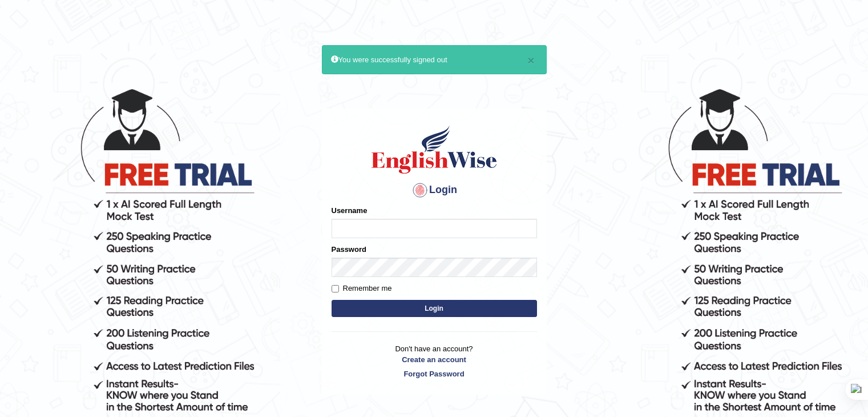  What do you see at coordinates (435, 308) in the screenshot?
I see `button: Login` at bounding box center [435, 308].